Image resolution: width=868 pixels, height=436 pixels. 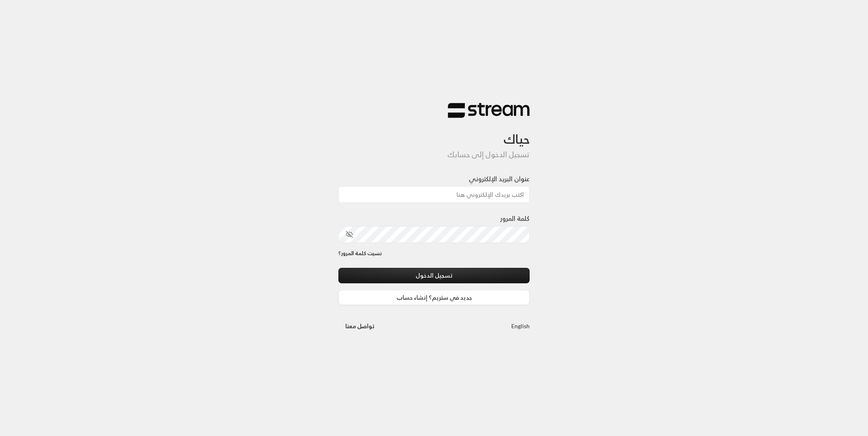 I want to click on img: Stream Logo, so click(x=489, y=110).